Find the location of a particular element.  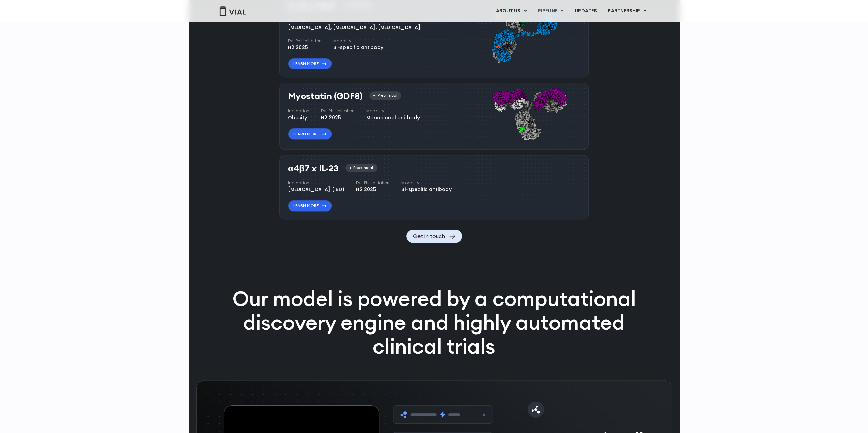

h3: α4β7 x IL-23 is located at coordinates (313, 168).